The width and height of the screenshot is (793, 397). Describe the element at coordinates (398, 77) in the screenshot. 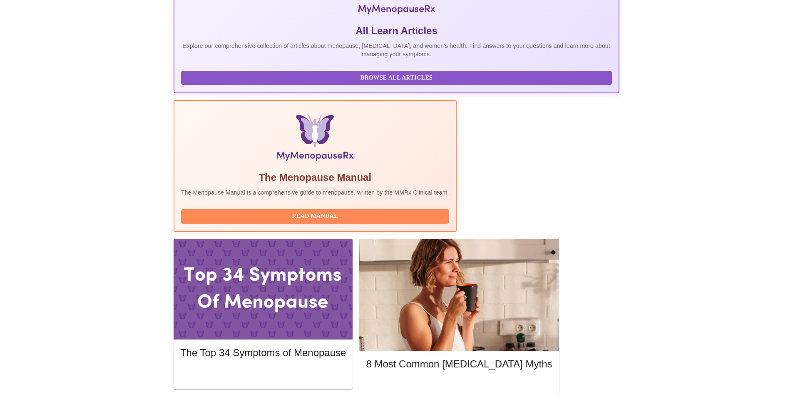

I see `a: Browse All Articles` at that location.